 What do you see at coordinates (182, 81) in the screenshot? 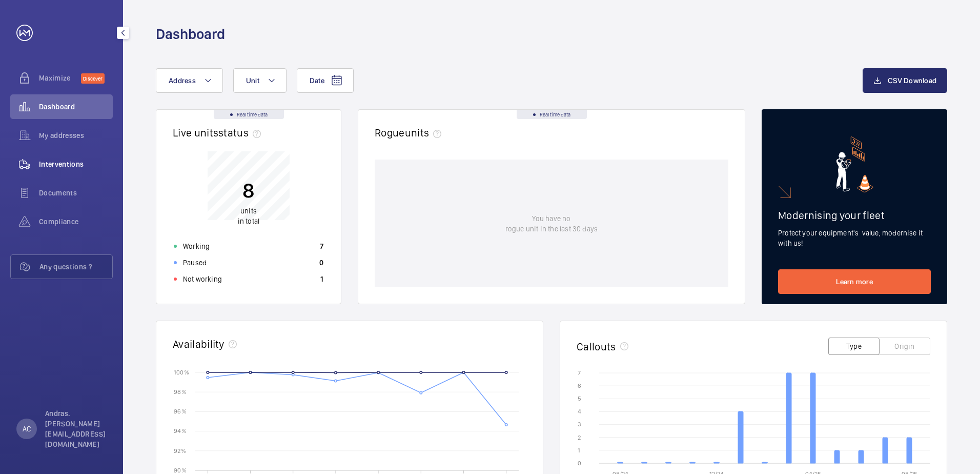
I see `span: Address` at bounding box center [182, 81].